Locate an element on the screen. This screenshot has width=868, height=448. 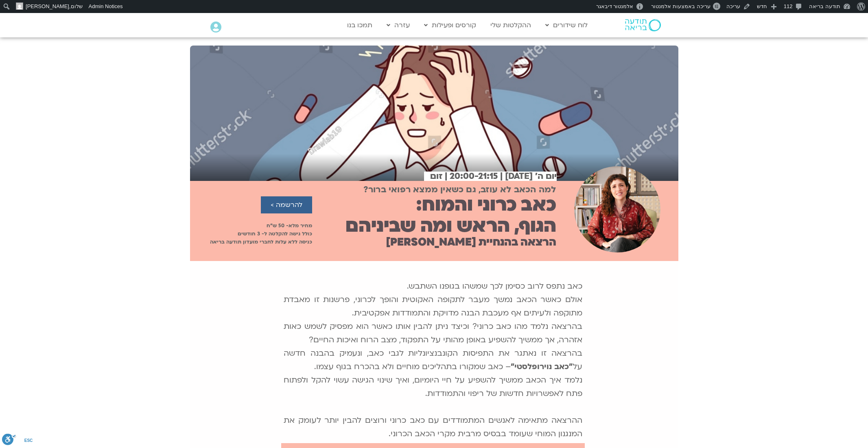
span: להרשמה > is located at coordinates (286, 205).